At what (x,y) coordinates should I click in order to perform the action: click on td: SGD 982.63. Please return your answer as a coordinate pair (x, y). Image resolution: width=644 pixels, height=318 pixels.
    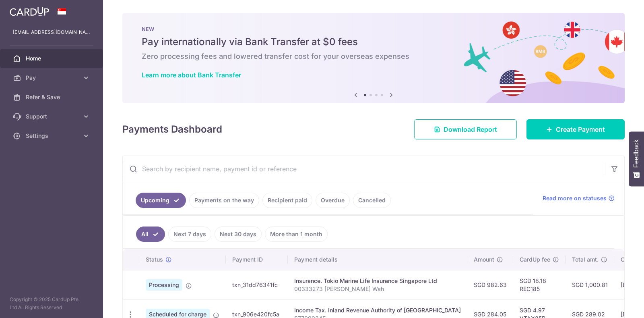
    Looking at the image, I should click on (490, 284).